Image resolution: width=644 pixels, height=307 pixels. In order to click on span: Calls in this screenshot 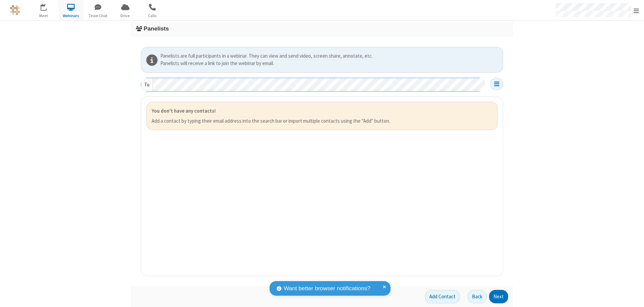, I will do `click(153, 16)`.